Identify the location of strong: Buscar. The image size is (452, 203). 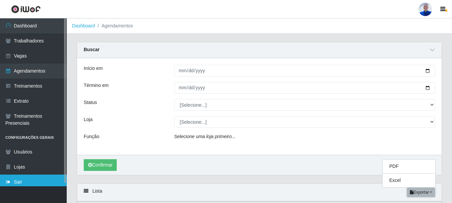
(91, 49).